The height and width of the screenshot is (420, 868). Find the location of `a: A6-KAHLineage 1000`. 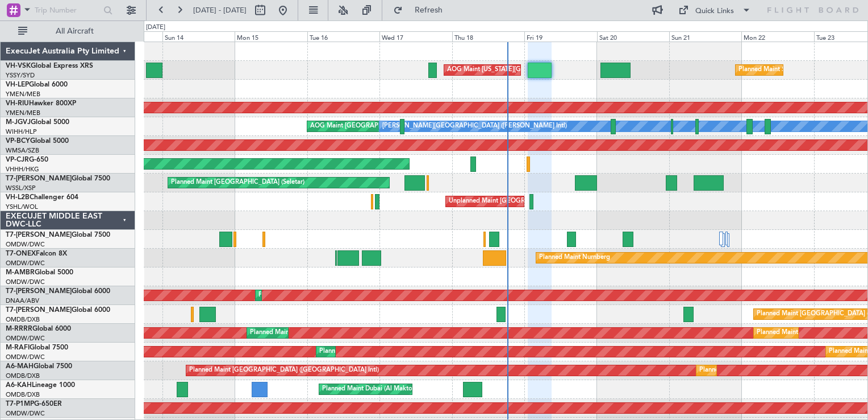

a: A6-KAHLineage 1000 is located at coordinates (40, 385).